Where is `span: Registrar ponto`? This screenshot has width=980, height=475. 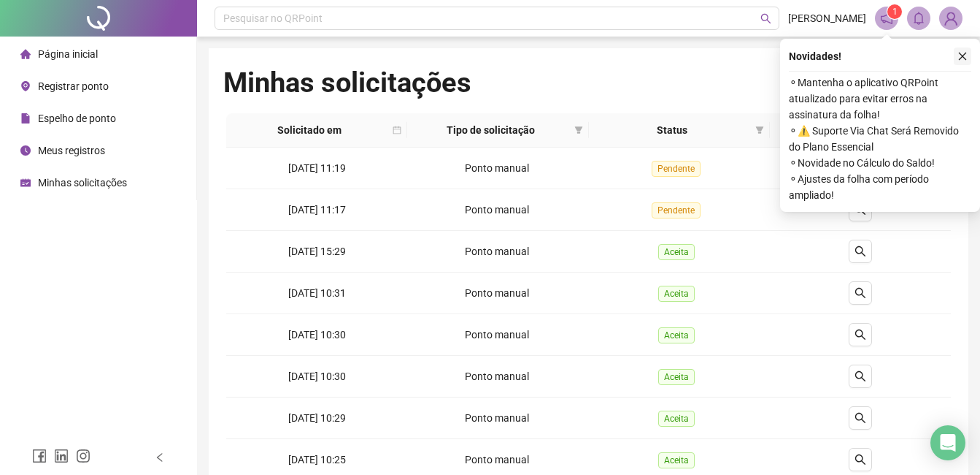
span: Registrar ponto is located at coordinates (73, 86).